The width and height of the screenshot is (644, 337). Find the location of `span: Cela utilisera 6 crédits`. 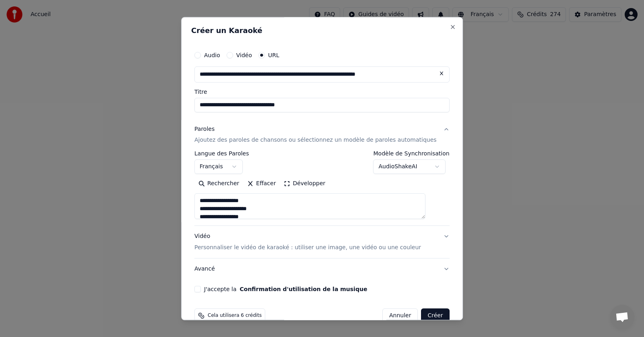

span: Cela utilisera 6 crédits is located at coordinates (235, 316).